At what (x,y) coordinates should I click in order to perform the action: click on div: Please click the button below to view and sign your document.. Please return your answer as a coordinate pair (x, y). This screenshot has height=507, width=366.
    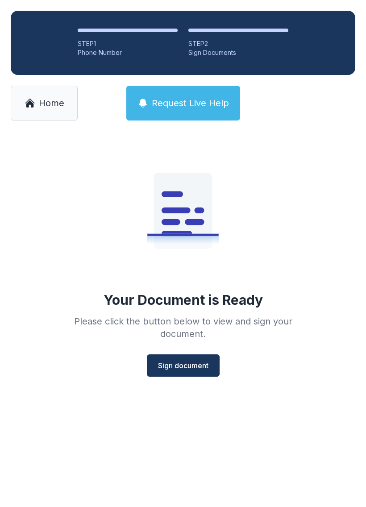
    Looking at the image, I should click on (183, 327).